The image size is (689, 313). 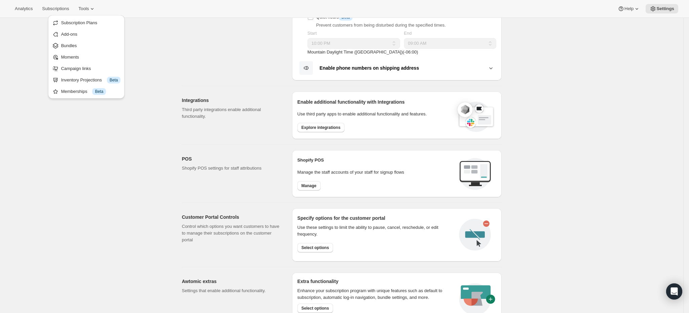 I want to click on h2: Specify options for the customer portal, so click(x=376, y=218).